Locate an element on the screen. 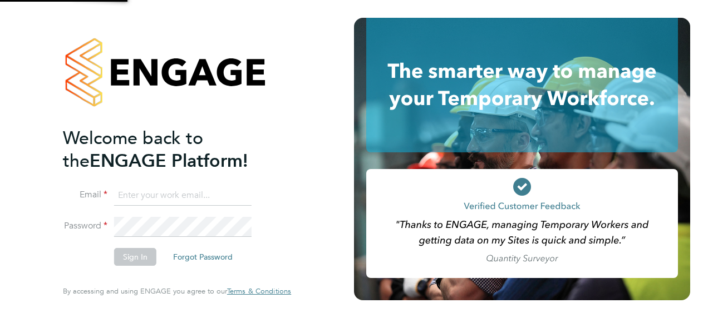 Image resolution: width=708 pixels, height=318 pixels. span: By accessing and using ENGAGE you agree to our is located at coordinates (177, 291).